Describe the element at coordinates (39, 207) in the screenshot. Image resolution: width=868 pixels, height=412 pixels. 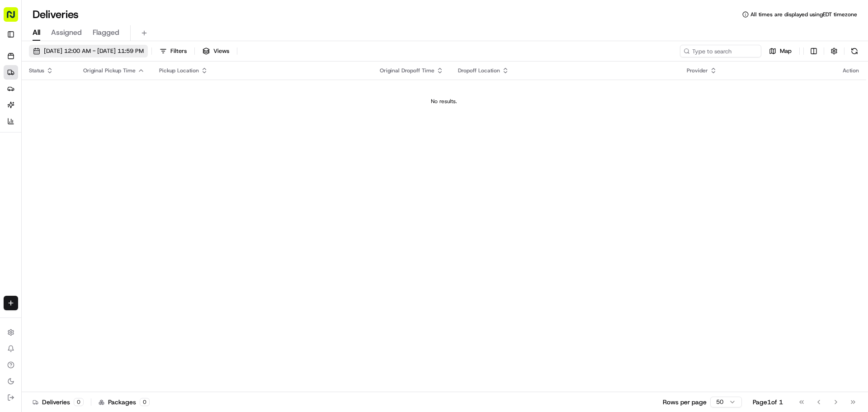
I see `a: 📗Knowledge Base` at that location.